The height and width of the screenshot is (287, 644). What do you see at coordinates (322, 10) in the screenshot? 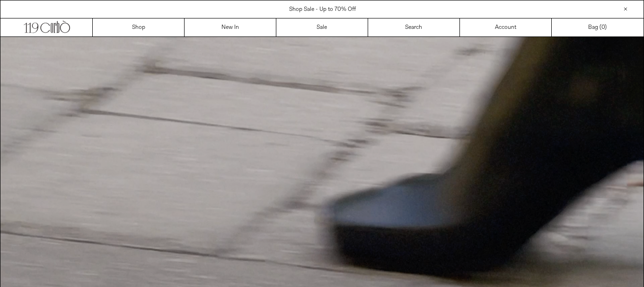
I see `span: Shop Sale - Up to 70% Off` at bounding box center [322, 10].